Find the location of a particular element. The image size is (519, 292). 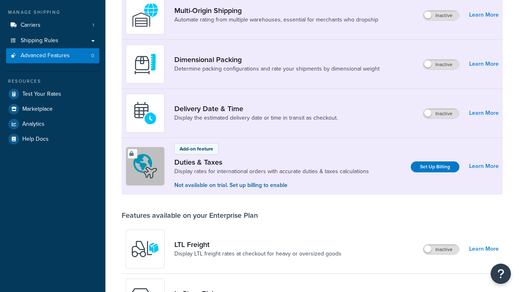

a: Test Your Rates is located at coordinates (53, 94).